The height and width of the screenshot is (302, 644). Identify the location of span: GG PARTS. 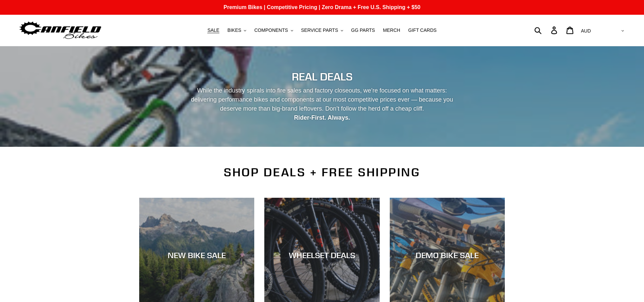
(362, 30).